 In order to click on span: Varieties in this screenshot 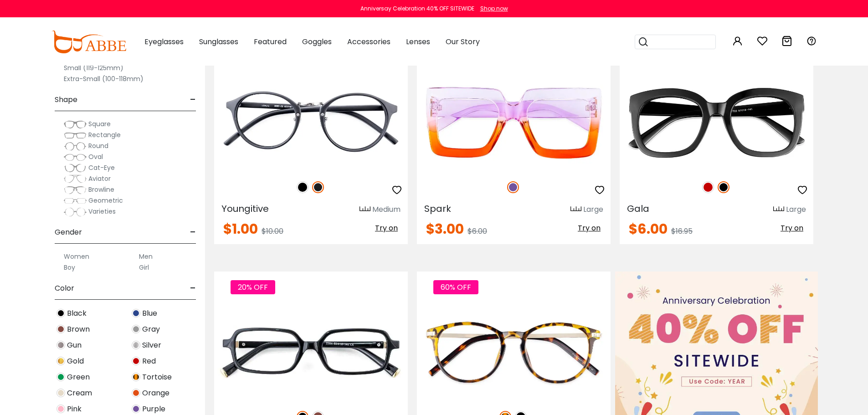, I will do `click(102, 211)`.